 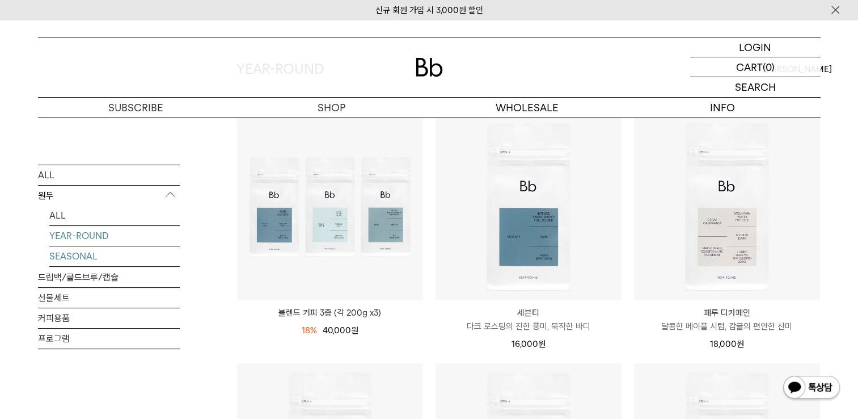 What do you see at coordinates (723, 107) in the screenshot?
I see `p: INFO` at bounding box center [723, 107].